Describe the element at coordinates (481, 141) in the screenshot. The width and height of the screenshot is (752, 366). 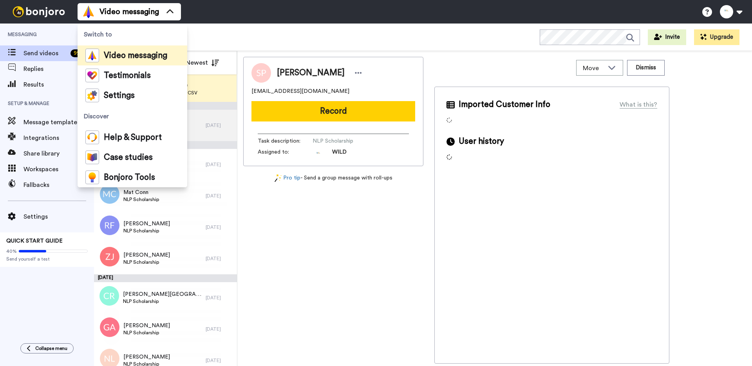
I see `span: User history` at that location.